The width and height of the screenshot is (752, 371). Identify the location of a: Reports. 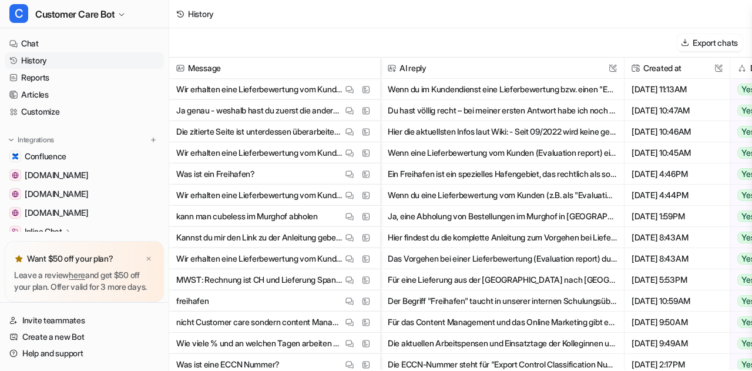
(84, 78).